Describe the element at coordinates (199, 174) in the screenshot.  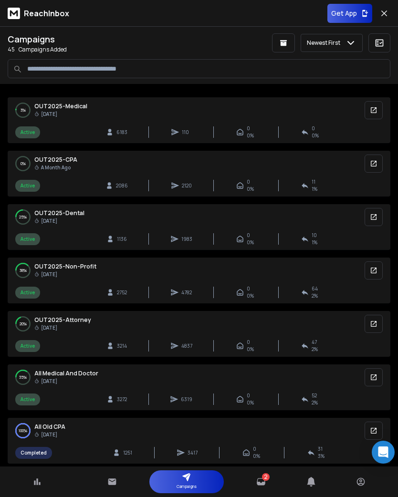
I see `a: 0%OUT2025-CPA a month agoActive208621200 0%111%` at that location.